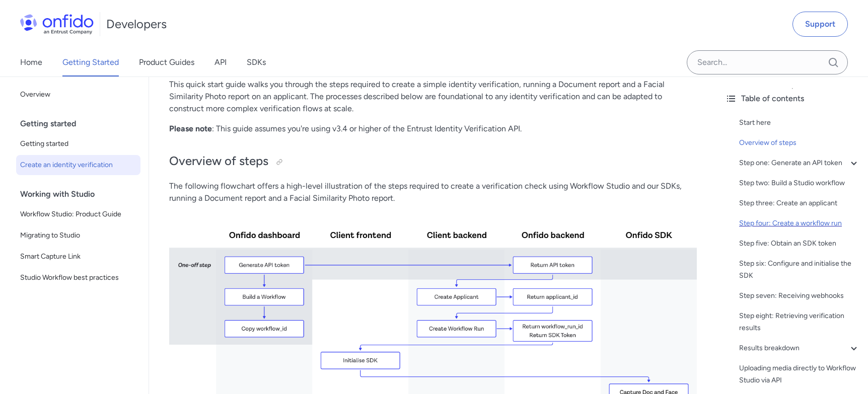 The height and width of the screenshot is (394, 868). What do you see at coordinates (78, 165) in the screenshot?
I see `a: Create an identity verification` at bounding box center [78, 165].